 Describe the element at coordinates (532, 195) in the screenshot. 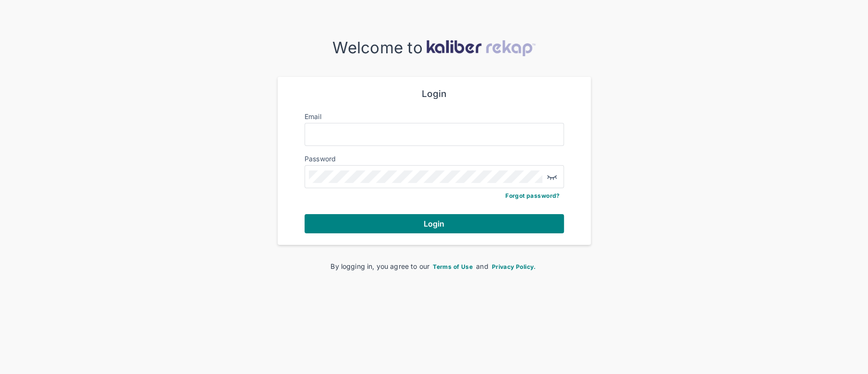

I see `a: Forgot password?` at that location.